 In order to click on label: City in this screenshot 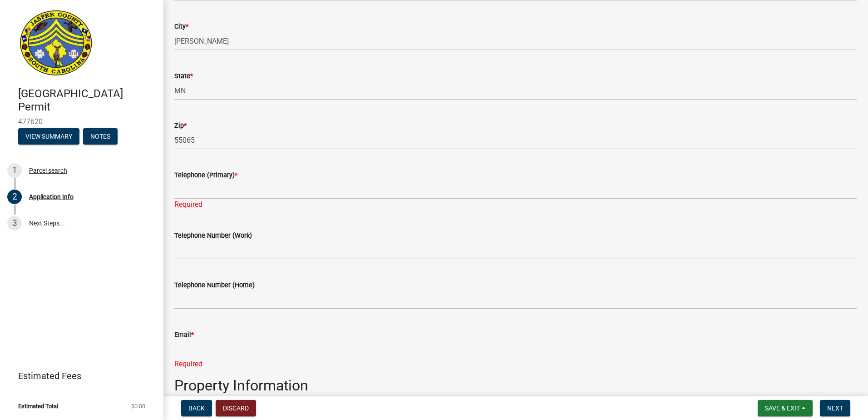, I will do `click(181, 27)`.